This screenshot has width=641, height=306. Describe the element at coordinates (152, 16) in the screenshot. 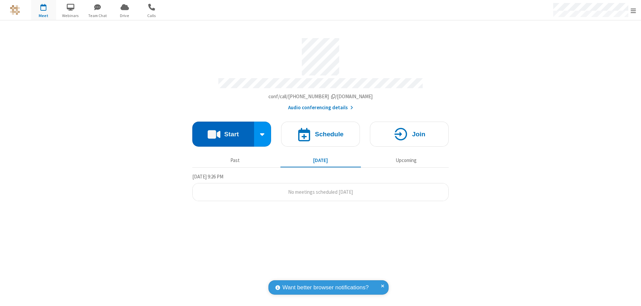

I see `span: Calls` at that location.